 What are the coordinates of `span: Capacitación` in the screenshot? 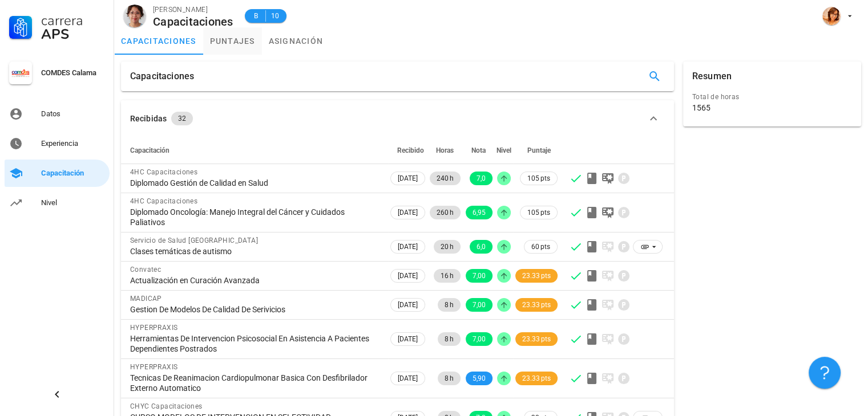 It's located at (149, 151).